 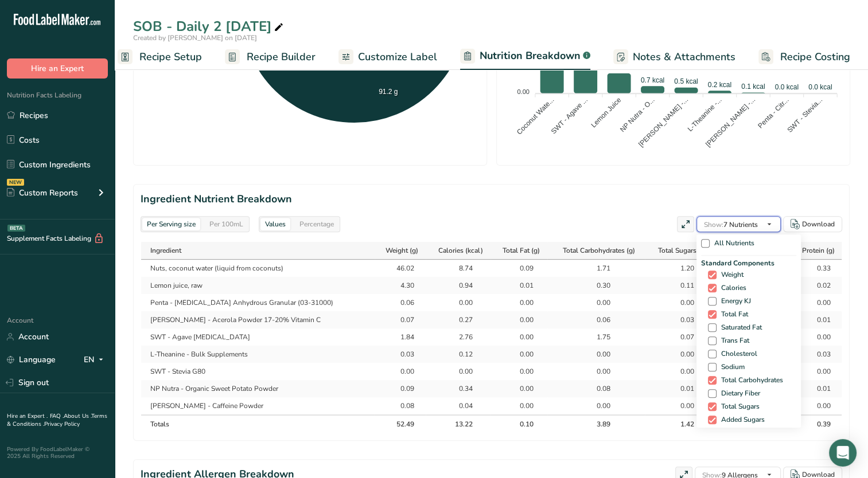 What do you see at coordinates (42, 192) in the screenshot?
I see `div: Custom Reports` at bounding box center [42, 192].